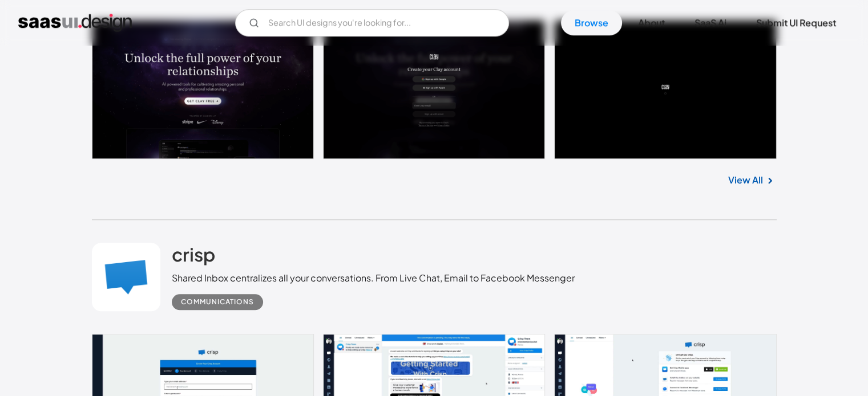 The image size is (868, 396). Describe the element at coordinates (796, 23) in the screenshot. I see `a: Submit UI Request` at that location.